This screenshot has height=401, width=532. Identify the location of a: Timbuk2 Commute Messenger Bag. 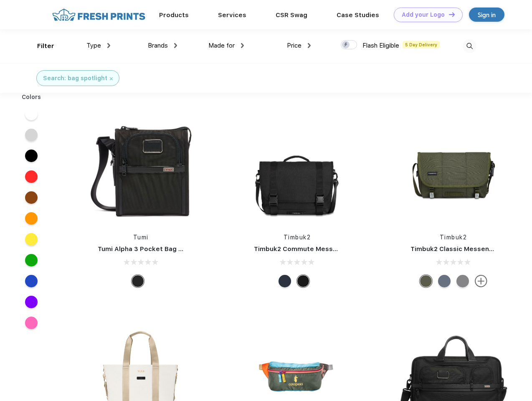
(310, 249).